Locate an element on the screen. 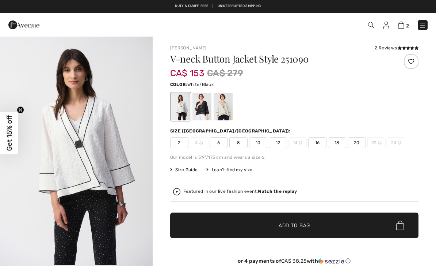  span: 20 is located at coordinates (357, 143).